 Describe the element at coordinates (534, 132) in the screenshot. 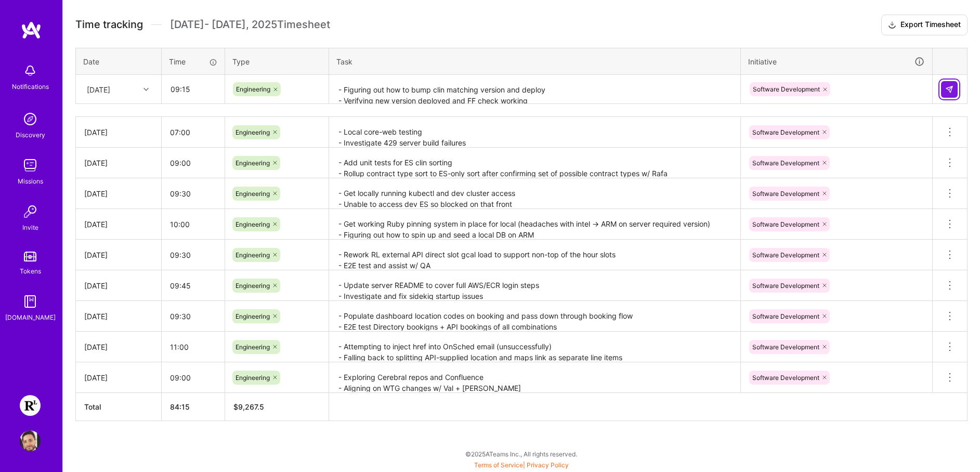

I see `textarea: - Local core-web testing - Investigate 429 server build failures - Deploy FF to prod - Update mat...` at that location.